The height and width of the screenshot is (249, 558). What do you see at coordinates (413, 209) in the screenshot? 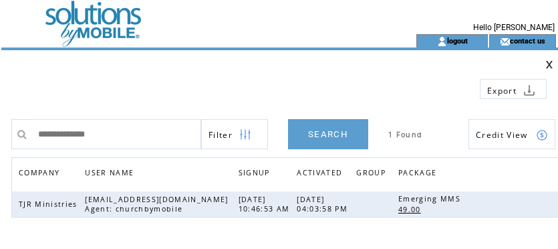
I see `a: 49.00` at bounding box center [413, 209].